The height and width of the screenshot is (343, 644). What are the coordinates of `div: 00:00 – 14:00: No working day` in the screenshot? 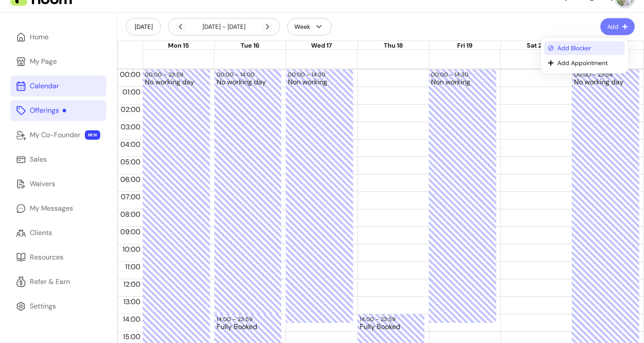 It's located at (248, 192).